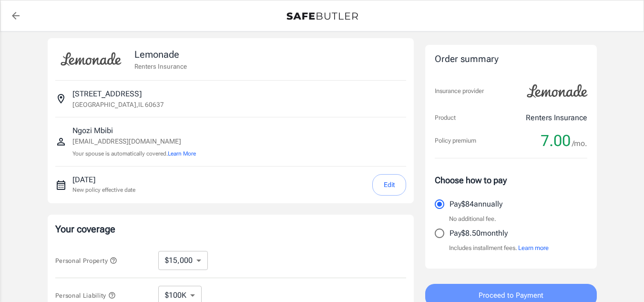 The width and height of the screenshot is (644, 302). Describe the element at coordinates (86, 296) in the screenshot. I see `span: Personal Liability` at that location.